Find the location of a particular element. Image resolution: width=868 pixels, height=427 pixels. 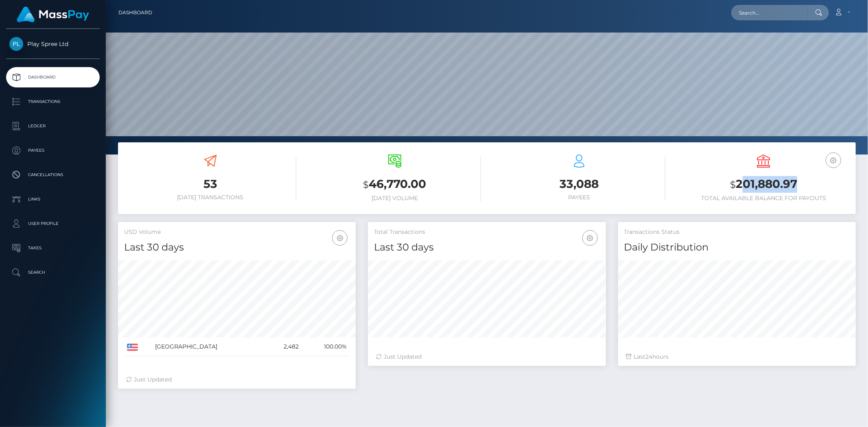

td: 2,482 is located at coordinates (284, 347).